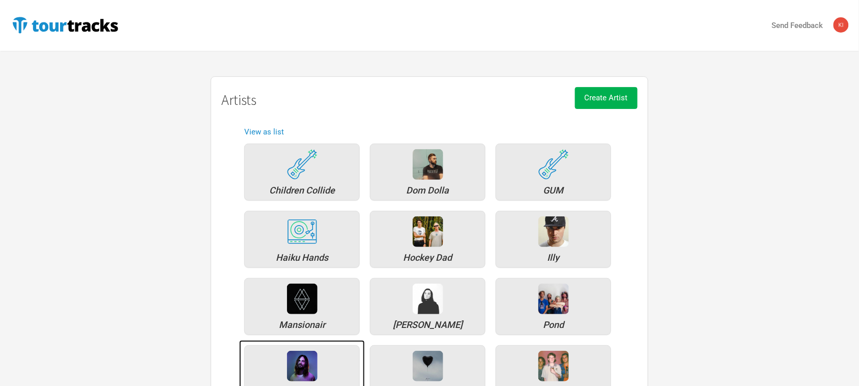  What do you see at coordinates (554, 366) in the screenshot?
I see `img: cd080c2a-e908-42f6-8384-98ed54dbae61-chatty%20bois.jpg.png` at bounding box center [554, 366].